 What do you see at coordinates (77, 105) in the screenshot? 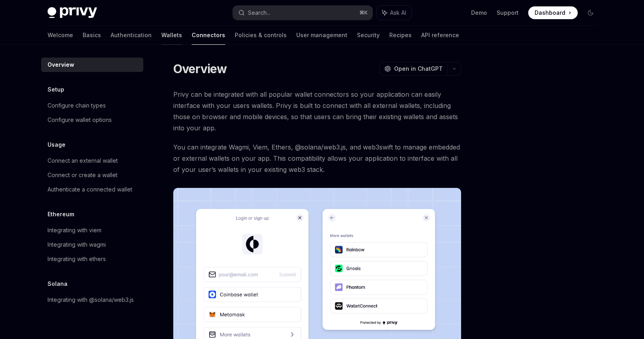
I see `div: Configure chain types` at bounding box center [77, 105].